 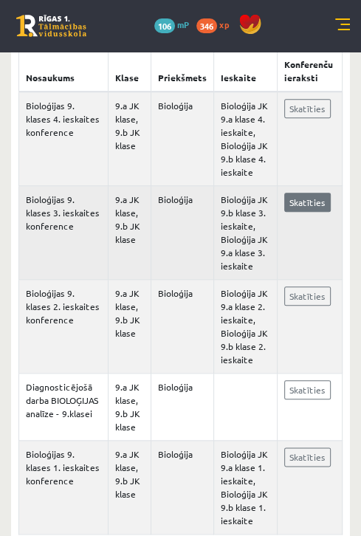 What do you see at coordinates (216, 24) in the screenshot?
I see `a: 346 xp` at bounding box center [216, 24].